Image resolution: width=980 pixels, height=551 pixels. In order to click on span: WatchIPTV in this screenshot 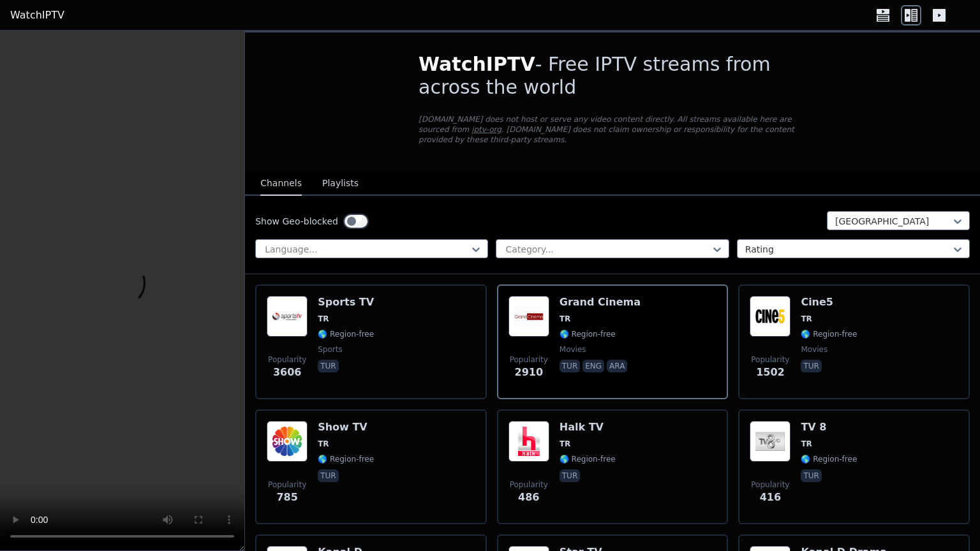, I will do `click(476, 64)`.